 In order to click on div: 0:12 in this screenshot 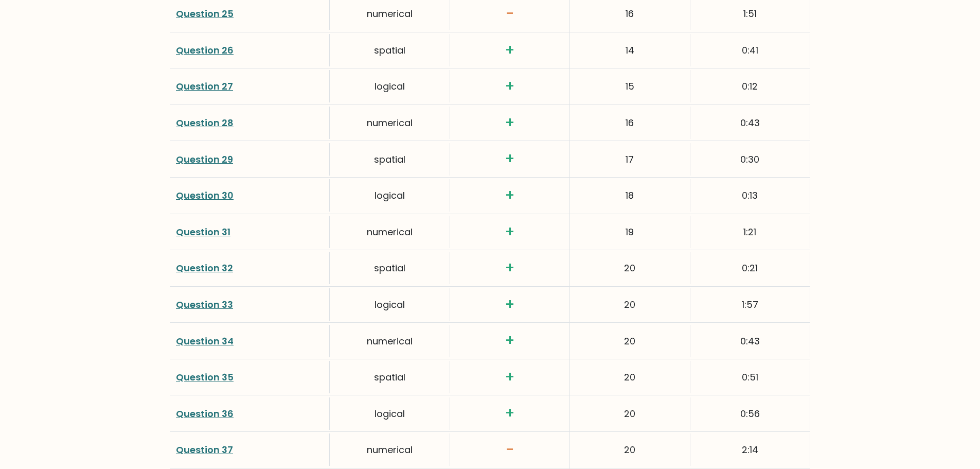, I will do `click(750, 86)`.